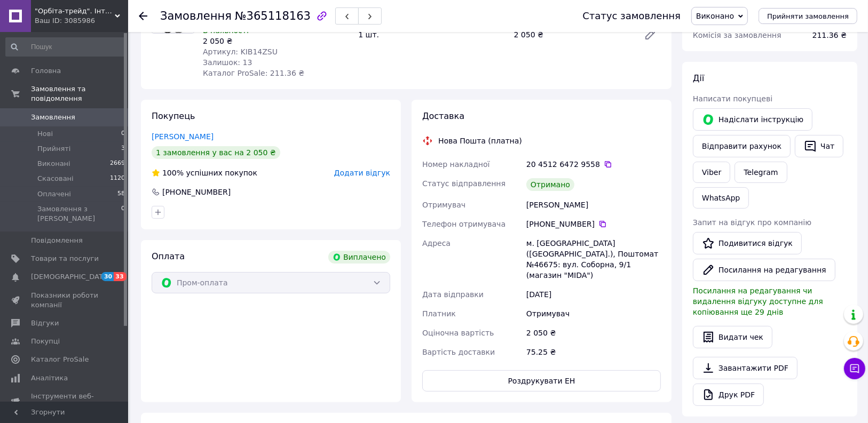 This screenshot has height=423, width=868. What do you see at coordinates (121, 195) in the screenshot?
I see `span: 58` at bounding box center [121, 195].